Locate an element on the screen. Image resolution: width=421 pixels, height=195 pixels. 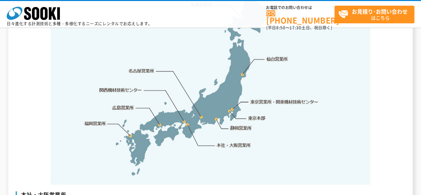
a: 名古屋営業所 is located at coordinates (141, 71).